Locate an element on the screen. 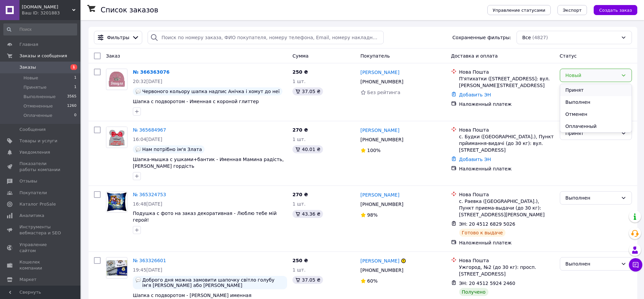  span: Сообщения is located at coordinates (32, 130).